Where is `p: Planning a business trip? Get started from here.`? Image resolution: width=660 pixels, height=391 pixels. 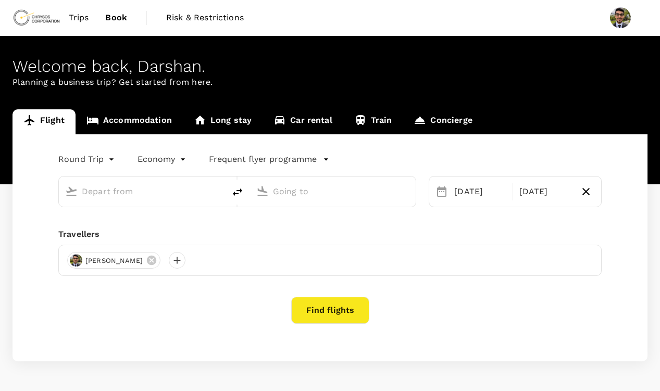
p: Planning a business trip? Get started from here. is located at coordinates (330, 82).